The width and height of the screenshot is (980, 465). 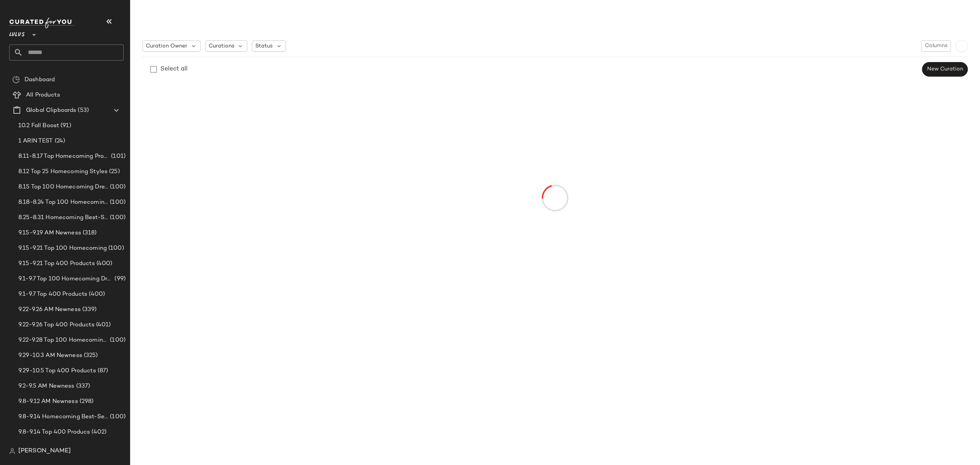 What do you see at coordinates (65, 125) in the screenshot?
I see `span: (91)` at bounding box center [65, 125].